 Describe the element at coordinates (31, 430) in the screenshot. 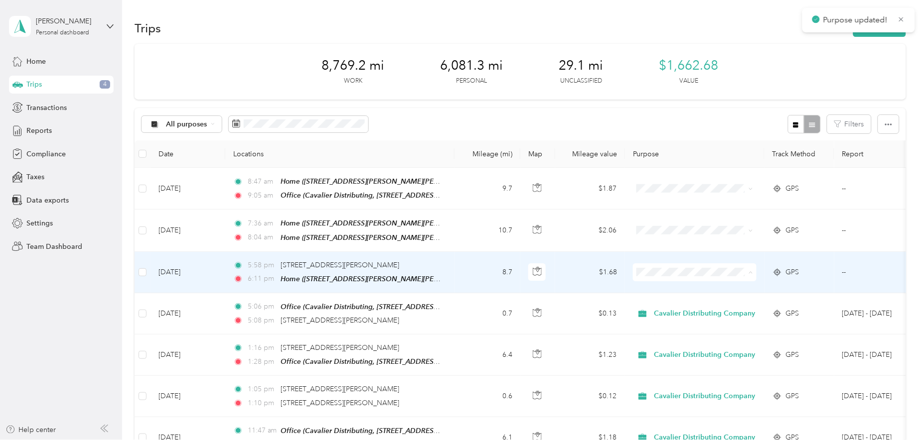

I see `button: Help center` at that location.